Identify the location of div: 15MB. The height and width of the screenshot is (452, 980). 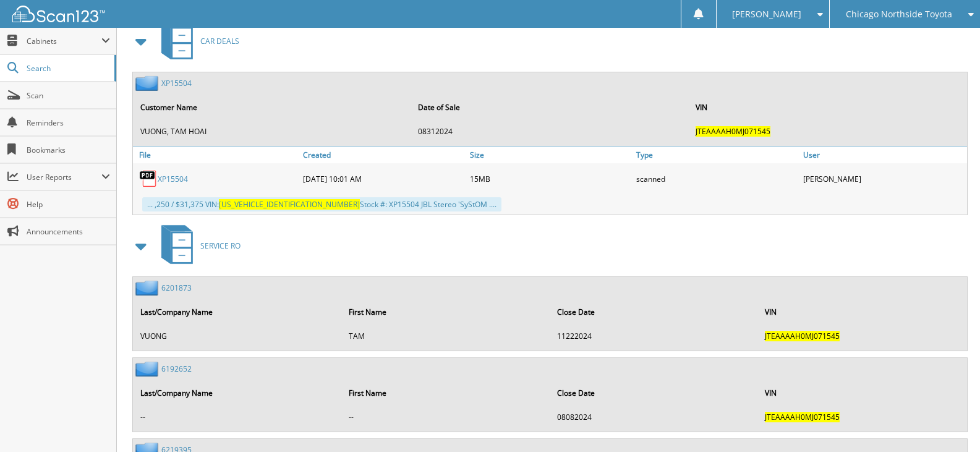
(550, 179).